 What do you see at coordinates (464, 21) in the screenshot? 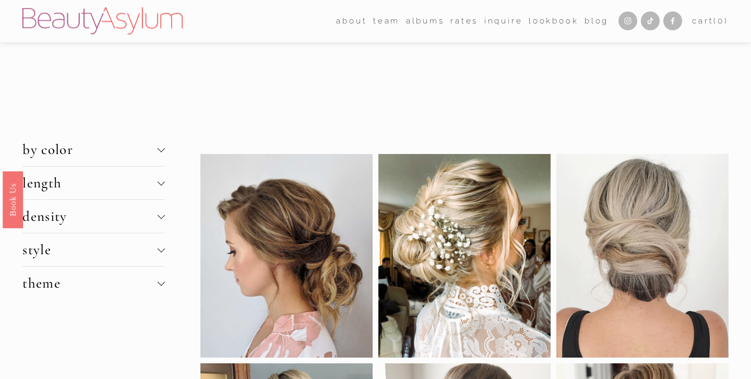
I see `a: Rates` at bounding box center [464, 21].